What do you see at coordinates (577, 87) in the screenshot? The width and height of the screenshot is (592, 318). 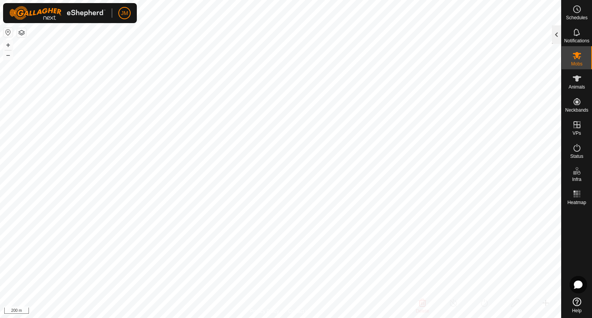 I see `span: Animals` at bounding box center [577, 87].